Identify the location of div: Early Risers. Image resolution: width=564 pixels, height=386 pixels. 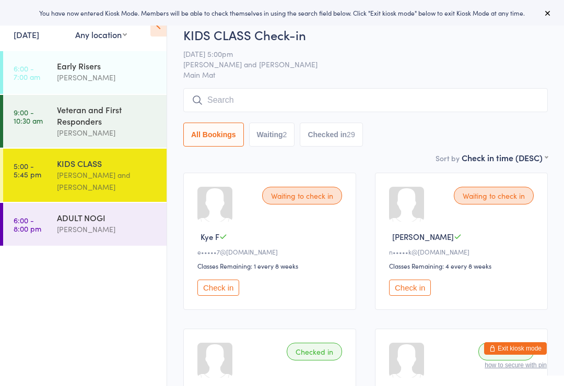
(107, 66).